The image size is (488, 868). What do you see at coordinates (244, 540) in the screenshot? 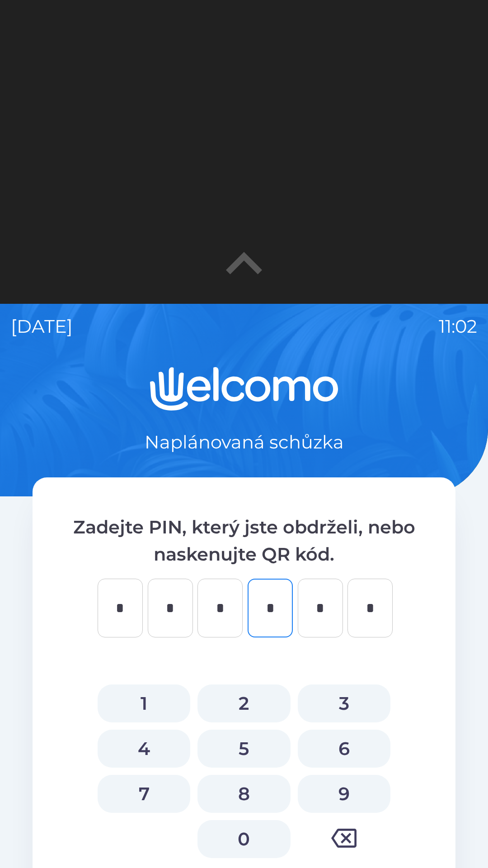
I see `p: Zadejte PIN, který jste obdrželi, nebo naskenujte QR kód.` at bounding box center [244, 540].